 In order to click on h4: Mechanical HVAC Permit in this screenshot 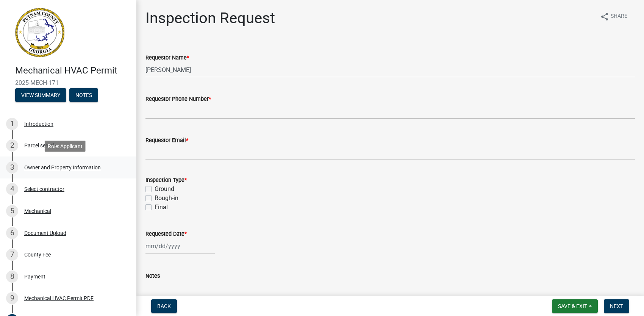, I will do `click(73, 70)`.